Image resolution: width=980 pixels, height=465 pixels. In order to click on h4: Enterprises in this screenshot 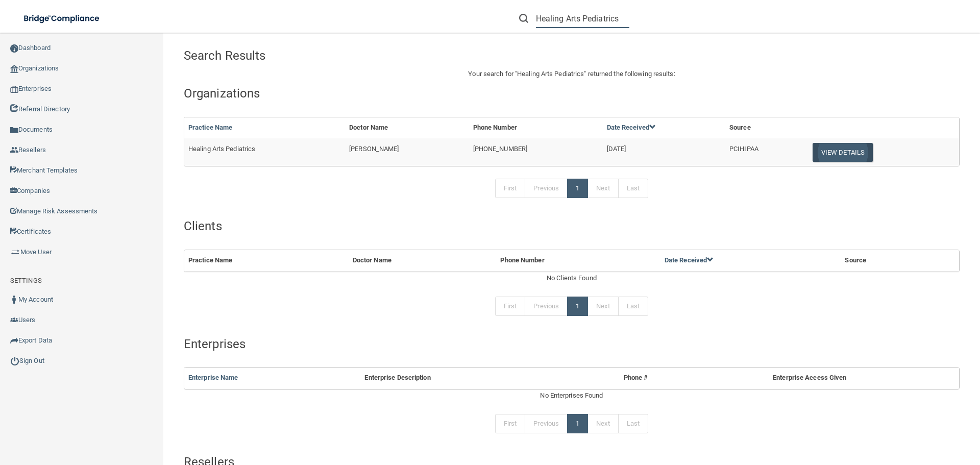, I will do `click(571, 344)`.